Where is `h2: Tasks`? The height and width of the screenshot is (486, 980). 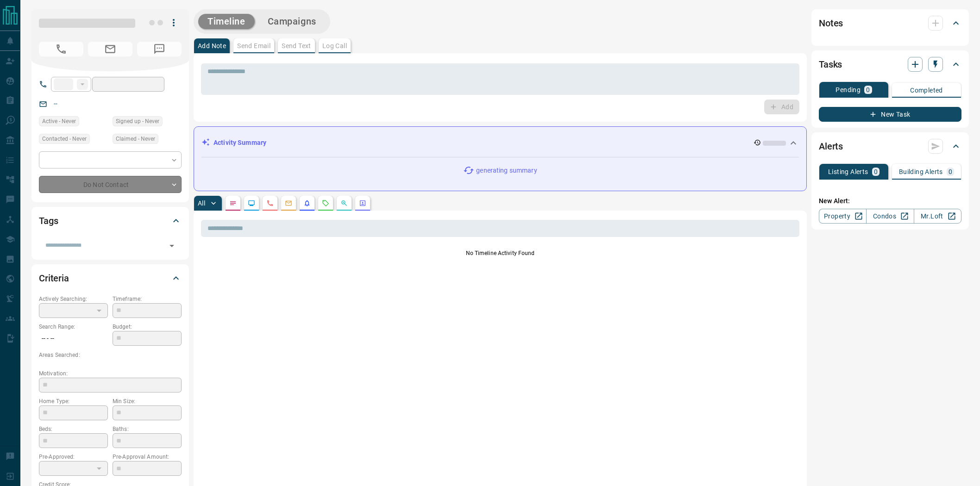
h2: Tasks is located at coordinates (830, 64).